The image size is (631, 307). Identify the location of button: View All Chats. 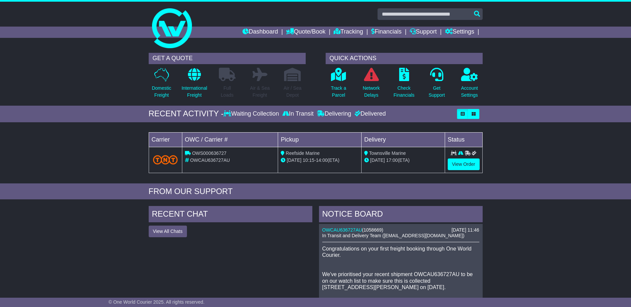
(168, 231).